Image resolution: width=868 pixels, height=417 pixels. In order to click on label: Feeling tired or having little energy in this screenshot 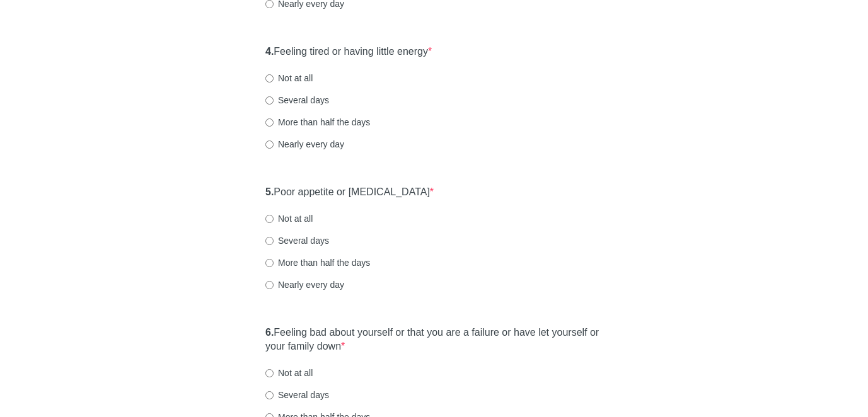, I will do `click(348, 52)`.